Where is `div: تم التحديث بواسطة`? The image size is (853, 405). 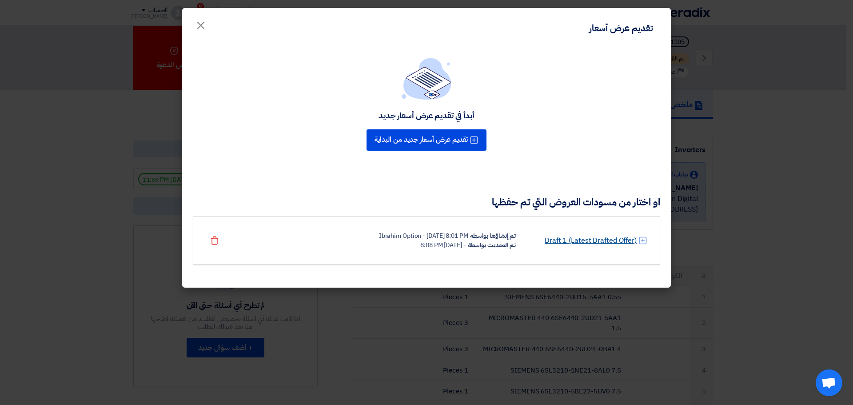
div: تم التحديث بواسطة is located at coordinates (492, 245).